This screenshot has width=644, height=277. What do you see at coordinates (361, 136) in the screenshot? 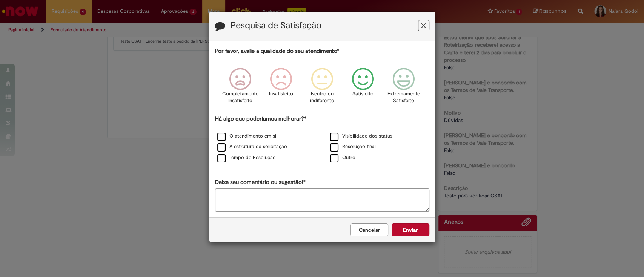
I see `label: Visibilidade dos status` at bounding box center [361, 136].